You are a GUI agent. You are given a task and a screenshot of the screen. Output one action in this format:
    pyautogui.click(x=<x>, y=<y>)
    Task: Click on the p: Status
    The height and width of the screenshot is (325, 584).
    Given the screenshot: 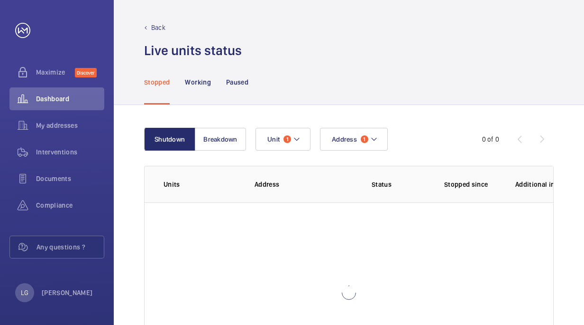 What is the action you would take?
    pyautogui.click(x=382, y=184)
    